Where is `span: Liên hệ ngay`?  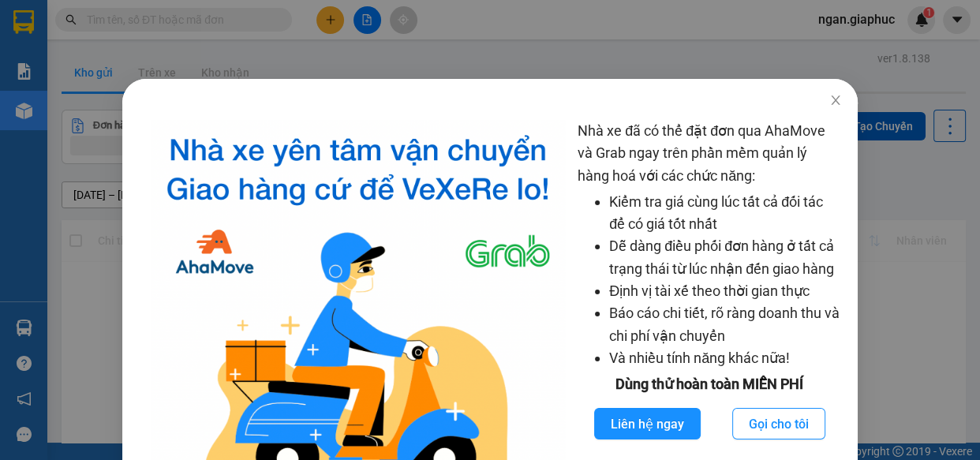 span: Liên hệ ngay is located at coordinates (646, 423).